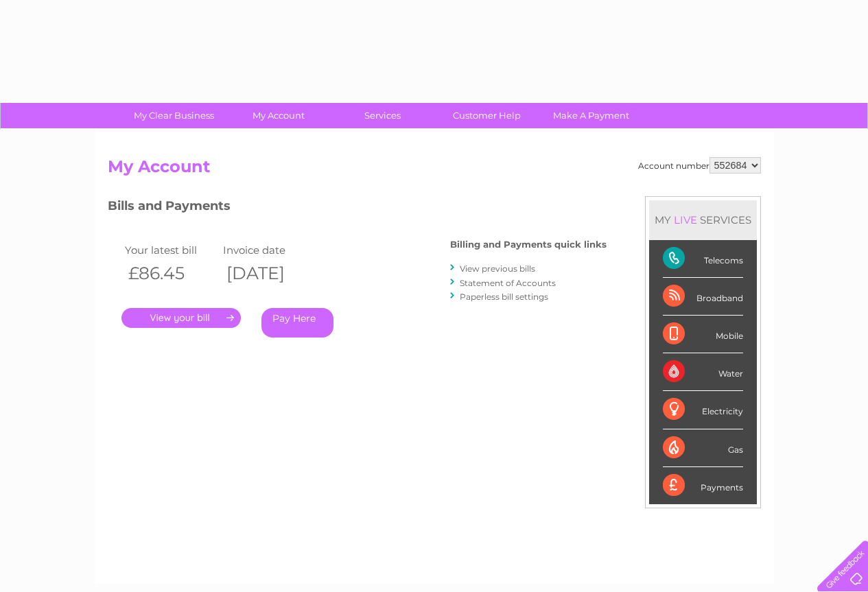 The image size is (868, 592). I want to click on a: Pay Here, so click(297, 323).